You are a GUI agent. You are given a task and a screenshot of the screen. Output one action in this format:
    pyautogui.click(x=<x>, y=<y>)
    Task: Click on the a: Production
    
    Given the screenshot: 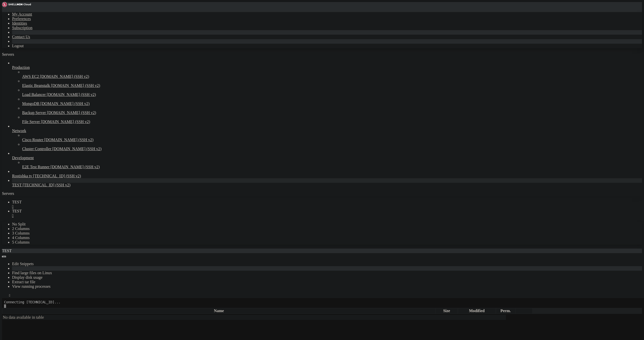 What is the action you would take?
    pyautogui.click(x=327, y=68)
    